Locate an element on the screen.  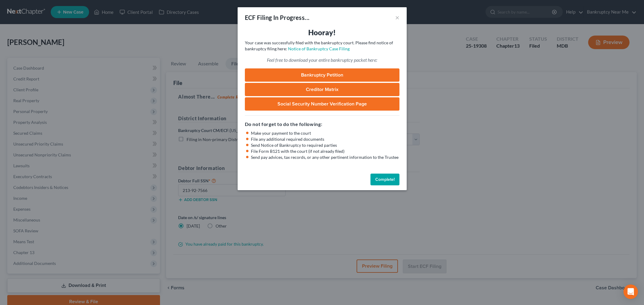
a: Notice of Bankruptcy Case Filing is located at coordinates (318, 49).